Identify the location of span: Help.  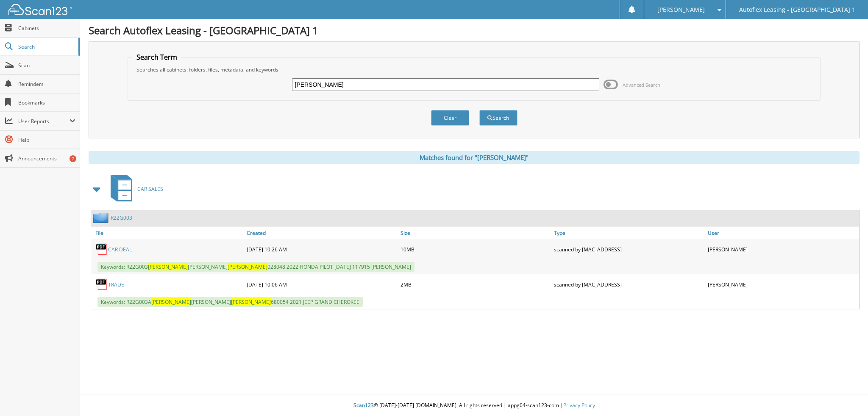
(47, 140).